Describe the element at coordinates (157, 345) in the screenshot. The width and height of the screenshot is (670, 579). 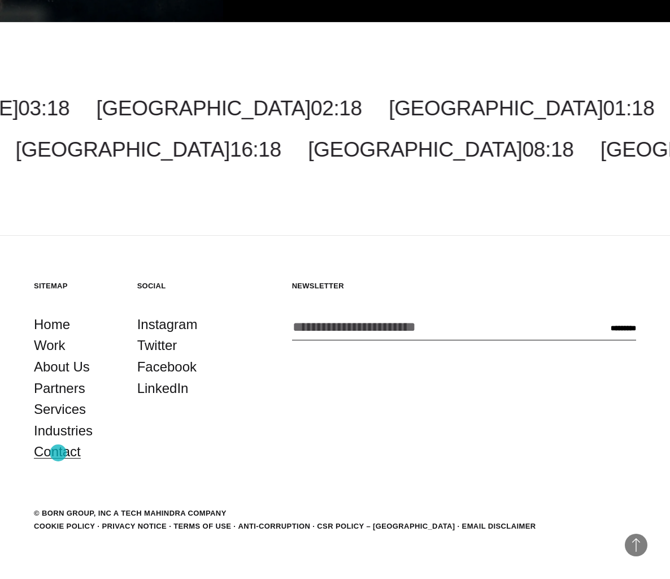
I see `a: Twitter` at that location.